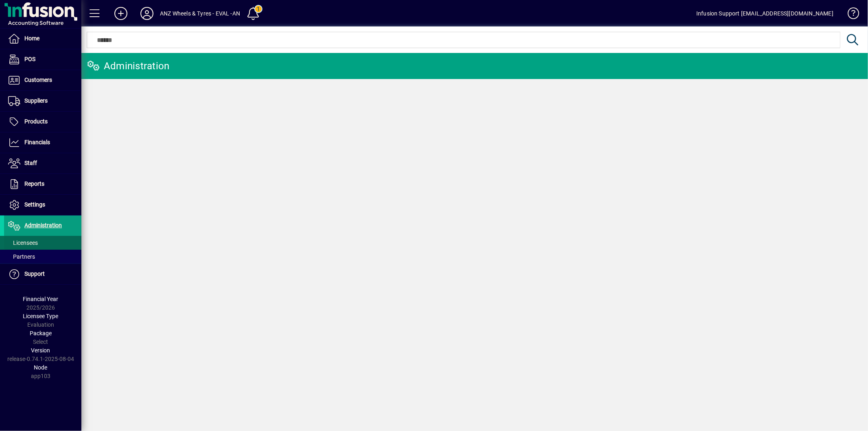 Image resolution: width=868 pixels, height=431 pixels. Describe the element at coordinates (35, 274) in the screenshot. I see `span: Support` at that location.